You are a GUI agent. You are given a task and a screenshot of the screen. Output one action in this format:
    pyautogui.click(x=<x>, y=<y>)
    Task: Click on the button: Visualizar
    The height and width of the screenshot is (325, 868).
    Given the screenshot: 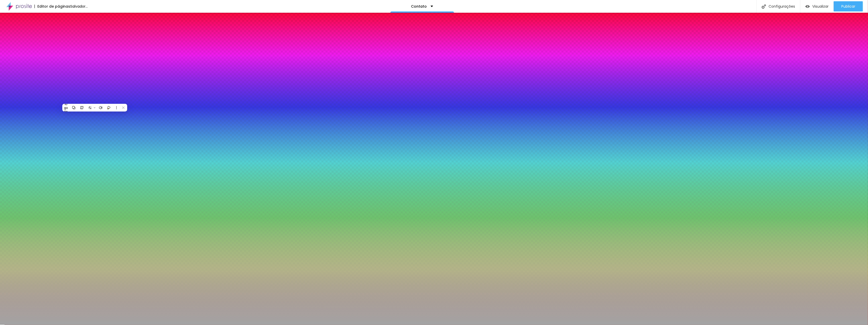 What is the action you would take?
    pyautogui.click(x=817, y=6)
    